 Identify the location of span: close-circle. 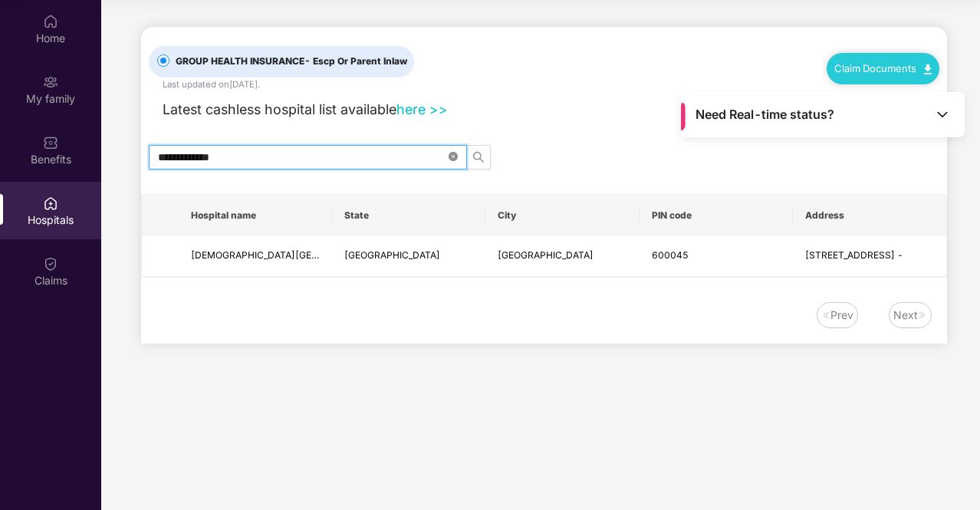
(453, 156).